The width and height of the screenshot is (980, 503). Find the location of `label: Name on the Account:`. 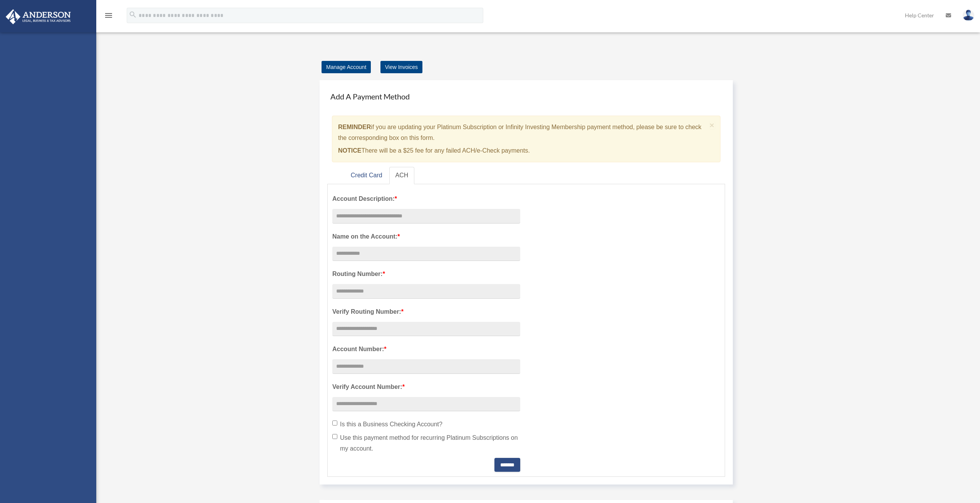

label: Name on the Account: is located at coordinates (427, 237).